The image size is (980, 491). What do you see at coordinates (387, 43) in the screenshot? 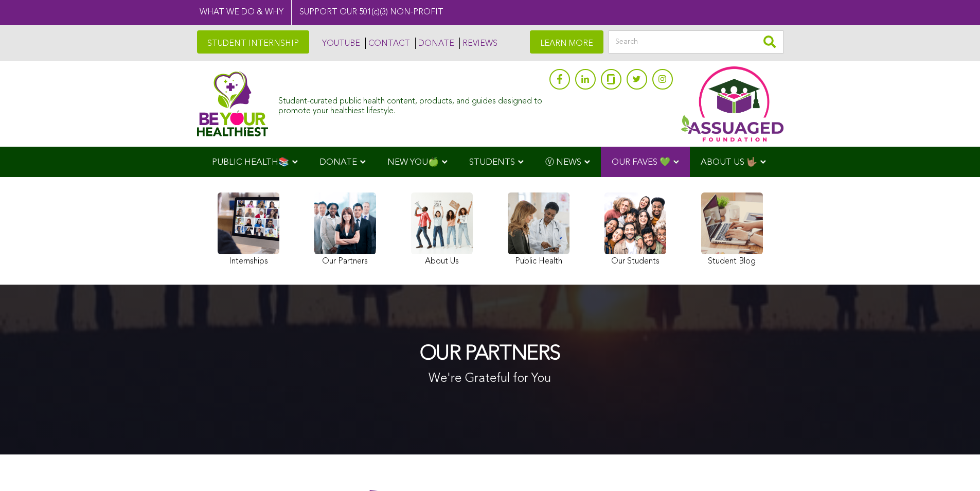
I see `a: CONTACT` at bounding box center [387, 43].